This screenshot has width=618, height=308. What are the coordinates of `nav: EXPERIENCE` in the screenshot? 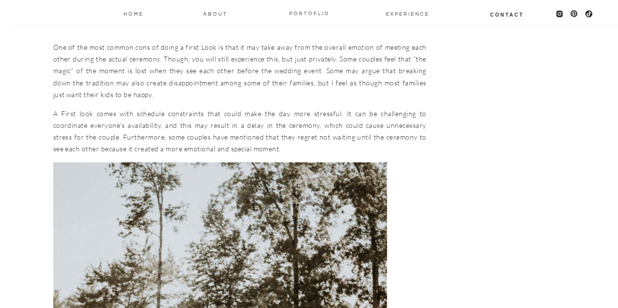 It's located at (403, 13).